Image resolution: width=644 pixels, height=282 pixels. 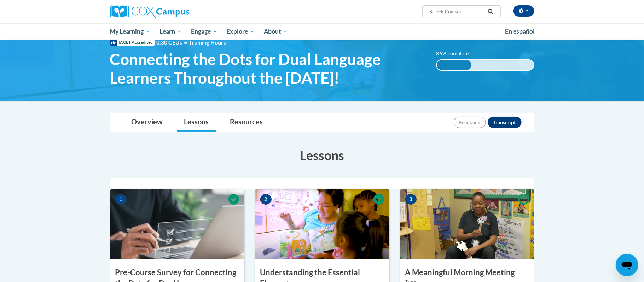 I want to click on span: En español, so click(x=520, y=31).